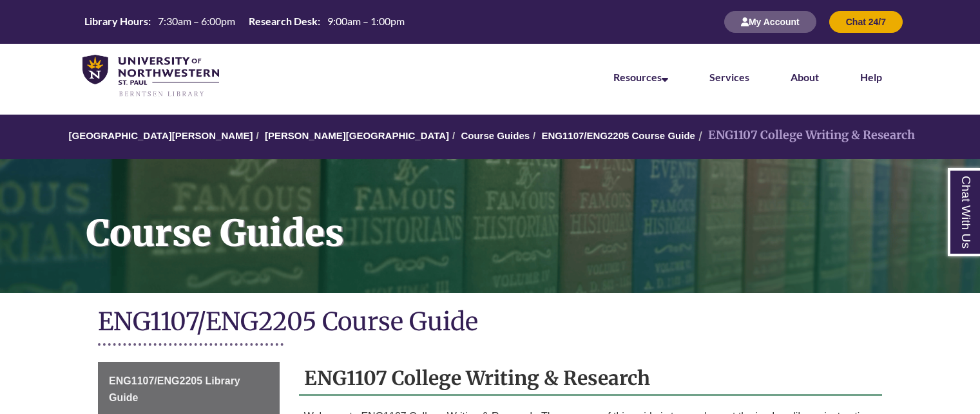 The height and width of the screenshot is (414, 980). What do you see at coordinates (590, 379) in the screenshot?
I see `h2: ENG1107 College Writing & Research` at bounding box center [590, 379].